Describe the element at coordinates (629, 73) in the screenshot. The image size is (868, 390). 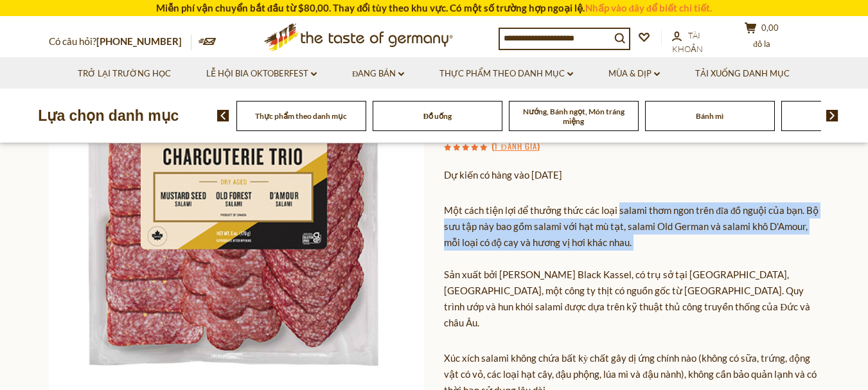
I see `font: Mùa & Dịp` at that location.